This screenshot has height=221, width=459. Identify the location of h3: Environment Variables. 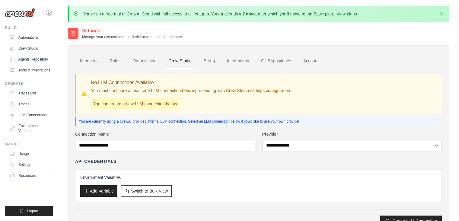
(259, 177).